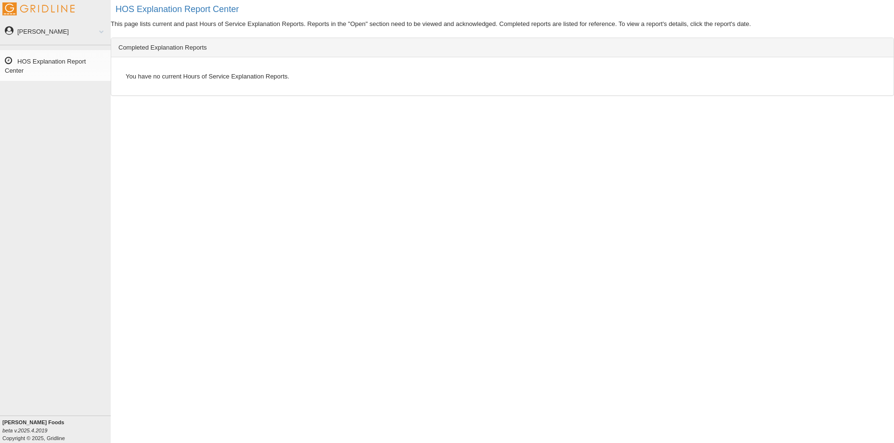  I want to click on img: Gridline, so click(39, 9).